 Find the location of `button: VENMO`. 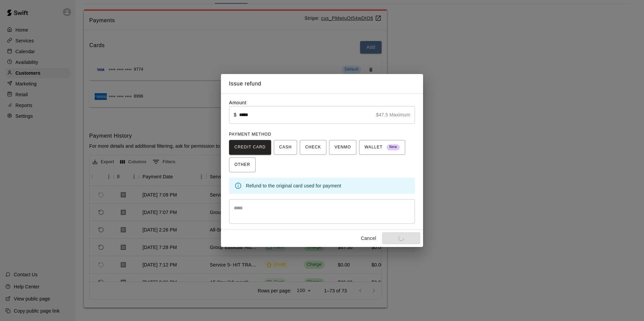

button: VENMO is located at coordinates (342, 148).